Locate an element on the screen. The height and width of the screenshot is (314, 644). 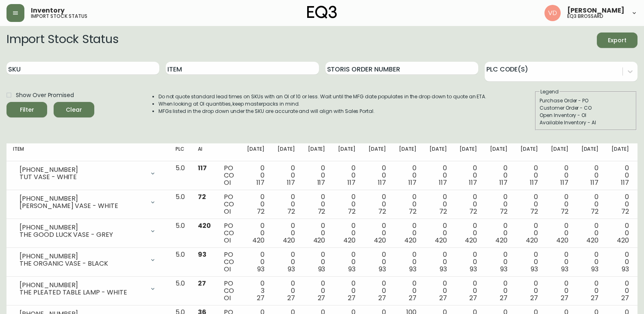
h5: eq3 brossard is located at coordinates (585, 16).